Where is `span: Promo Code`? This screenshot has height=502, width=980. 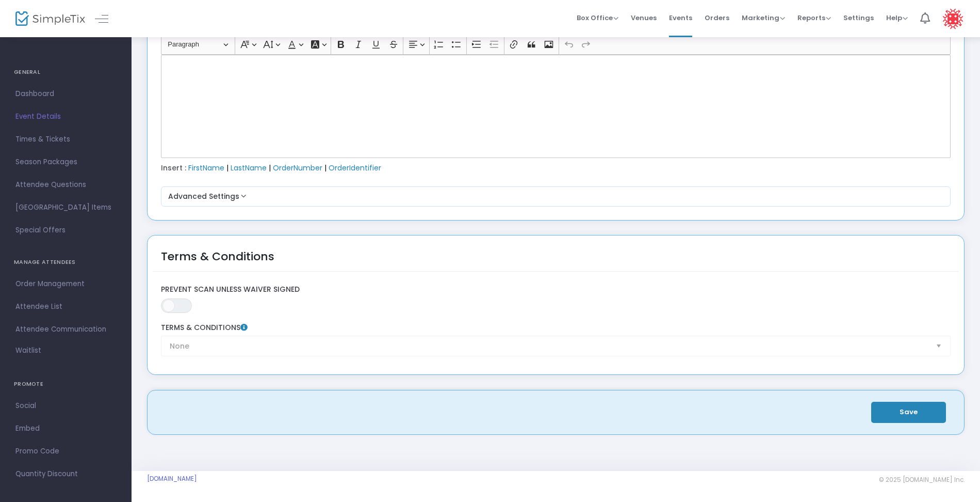 span: Promo Code is located at coordinates (65, 451).